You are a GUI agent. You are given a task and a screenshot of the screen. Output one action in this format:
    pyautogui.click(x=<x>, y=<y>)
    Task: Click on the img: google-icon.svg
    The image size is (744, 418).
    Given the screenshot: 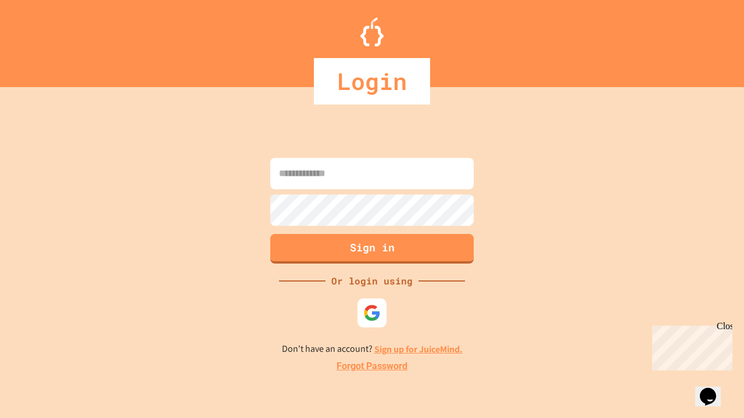 What is the action you would take?
    pyautogui.click(x=372, y=313)
    